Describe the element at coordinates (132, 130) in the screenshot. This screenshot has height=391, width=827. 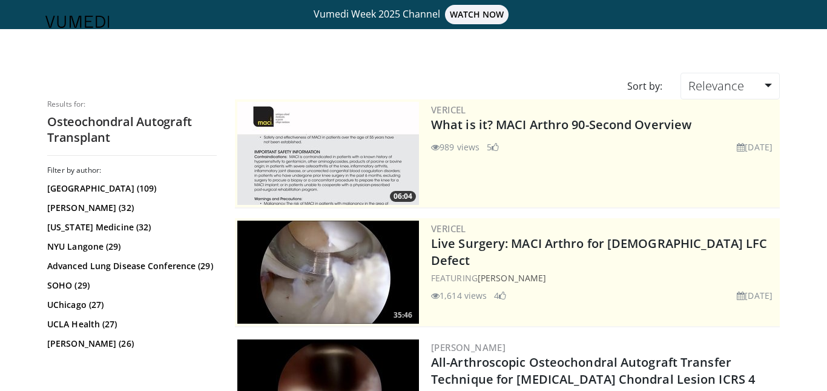
I see `h2: Osteochondral Autograft Transplant` at that location.